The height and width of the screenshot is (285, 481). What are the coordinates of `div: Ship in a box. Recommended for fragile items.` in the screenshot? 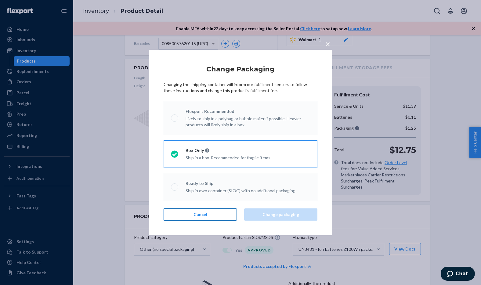 It's located at (228, 157).